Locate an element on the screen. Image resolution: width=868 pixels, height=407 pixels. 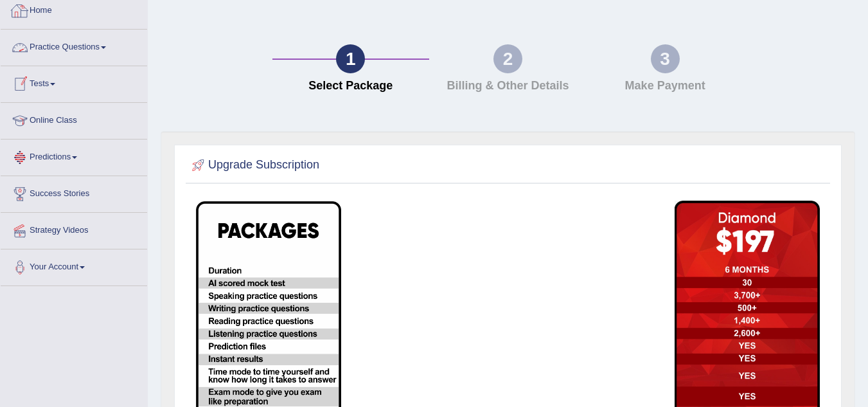
a: Your Account is located at coordinates (74, 265).